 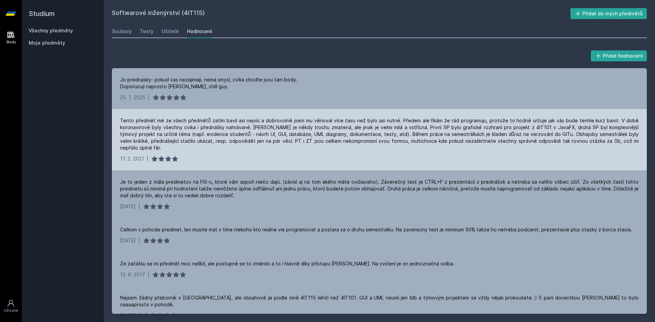 I want to click on a: Study, so click(x=11, y=38).